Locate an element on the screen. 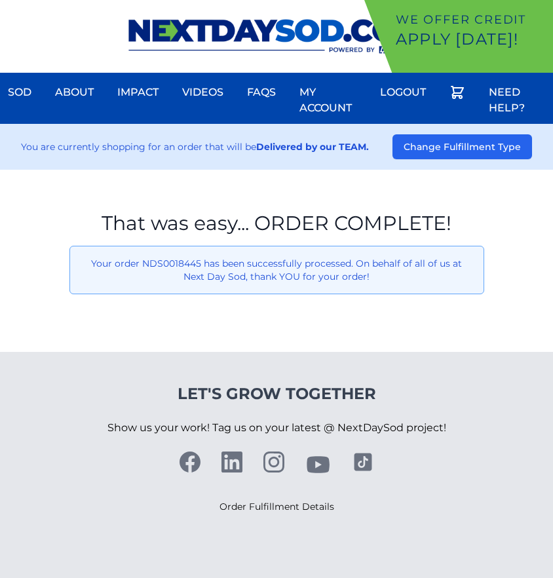 This screenshot has height=578, width=553. p: Show us your work! Tag us on your latest @ NextDaySod project! is located at coordinates (277, 428).